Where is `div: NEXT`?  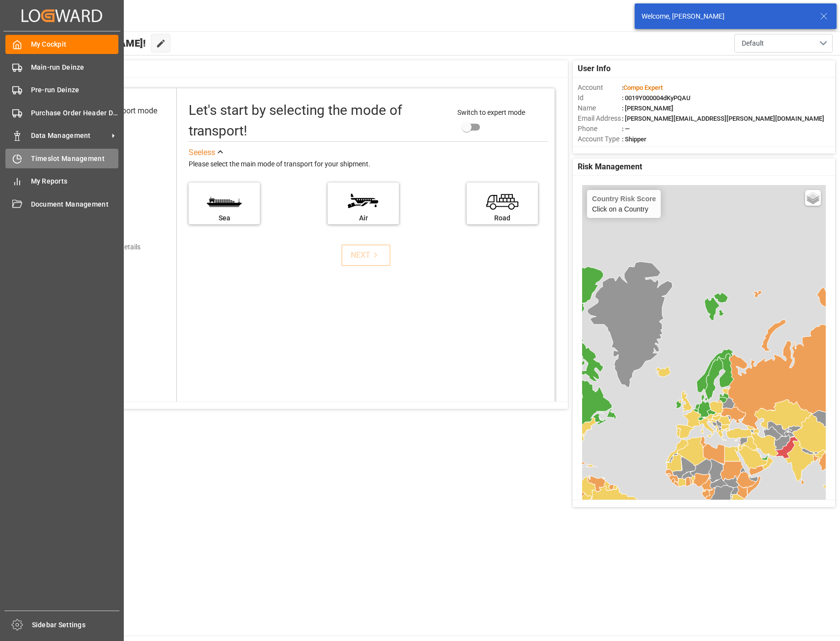
div: NEXT is located at coordinates (366, 255).